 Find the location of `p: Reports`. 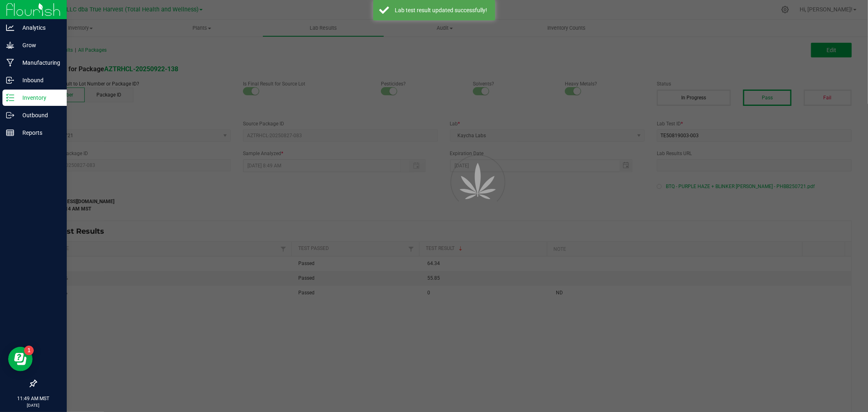

p: Reports is located at coordinates (39, 133).